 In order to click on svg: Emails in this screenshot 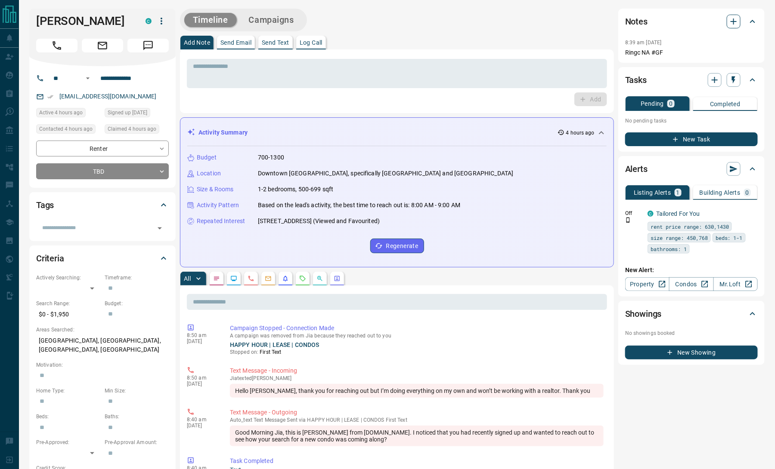, I will do `click(268, 279)`.